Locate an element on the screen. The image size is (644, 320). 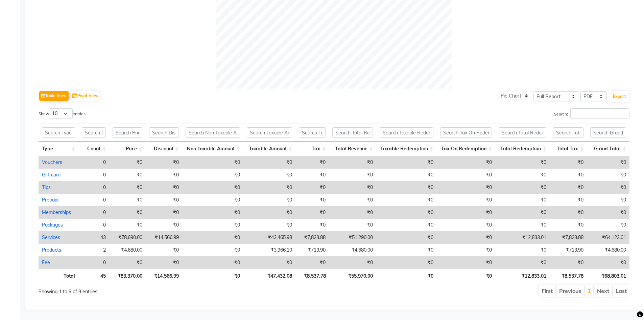
a: Services is located at coordinates (51, 237).